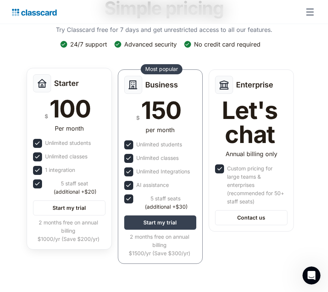 This screenshot has height=292, width=328. I want to click on div: Per month, so click(69, 128).